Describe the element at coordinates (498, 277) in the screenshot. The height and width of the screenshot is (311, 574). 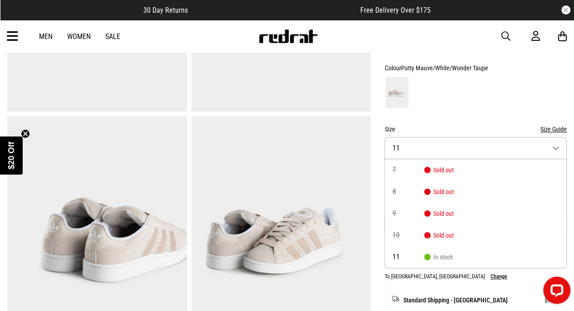
I see `button: Change` at that location.